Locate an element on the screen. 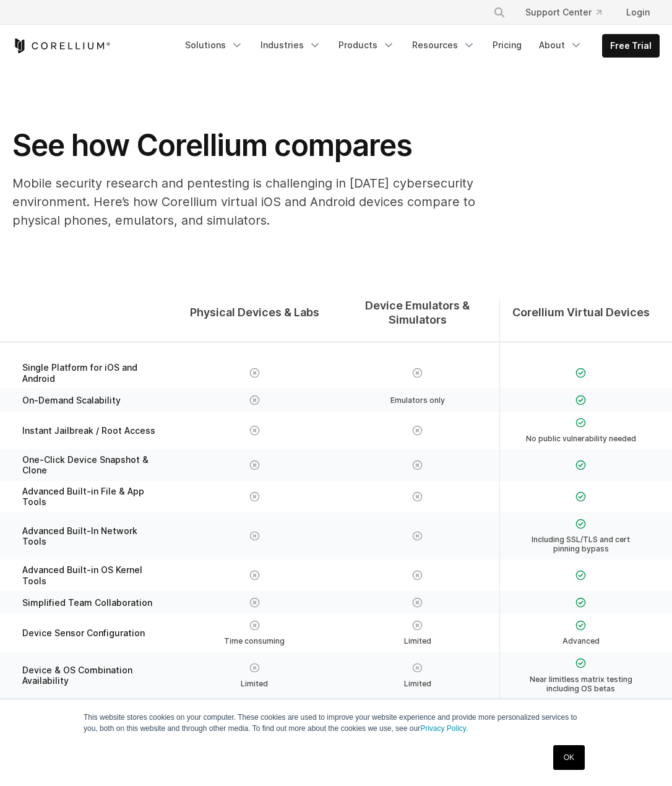 This screenshot has width=672, height=786. a: Resources is located at coordinates (443, 45).